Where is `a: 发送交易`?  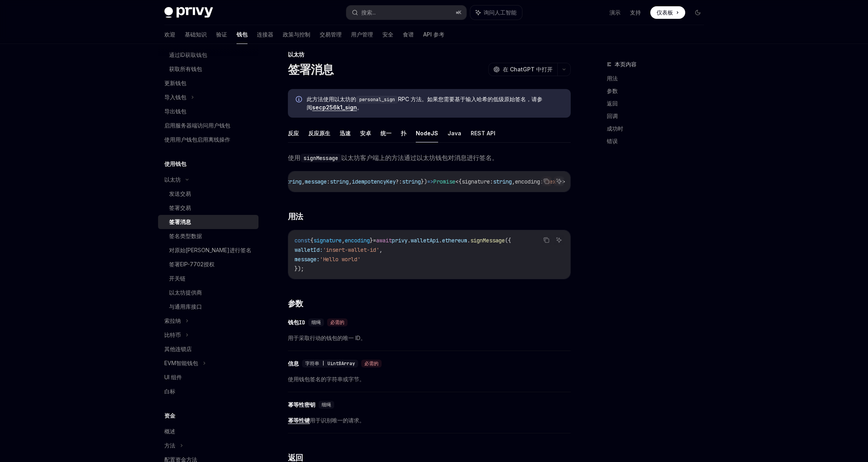
a: 发送交易 is located at coordinates (209, 194).